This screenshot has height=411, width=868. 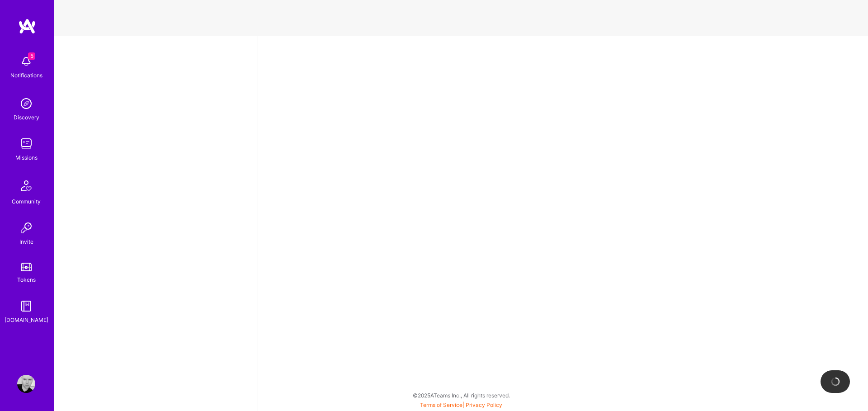 What do you see at coordinates (32, 56) in the screenshot?
I see `span: 5` at bounding box center [32, 56].